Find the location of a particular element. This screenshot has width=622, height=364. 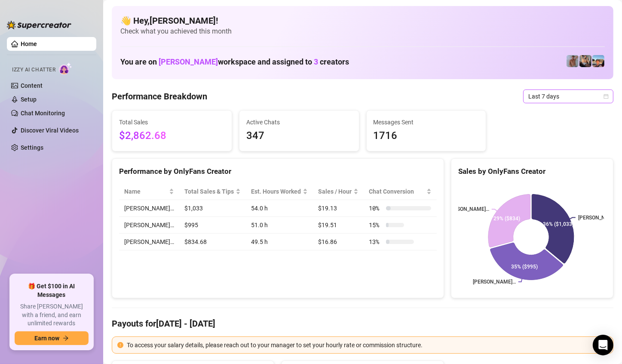

span: Name is located at coordinates (146, 191).